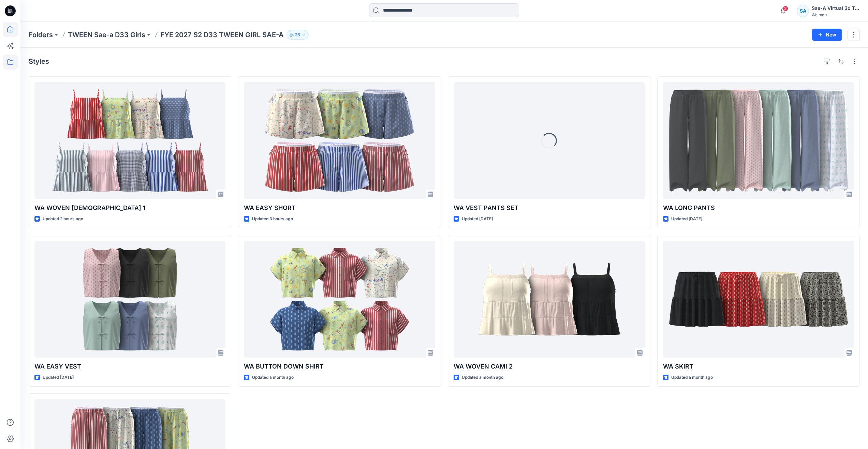  Describe the element at coordinates (549, 208) in the screenshot. I see `p: WA VEST PANTS SET` at that location.